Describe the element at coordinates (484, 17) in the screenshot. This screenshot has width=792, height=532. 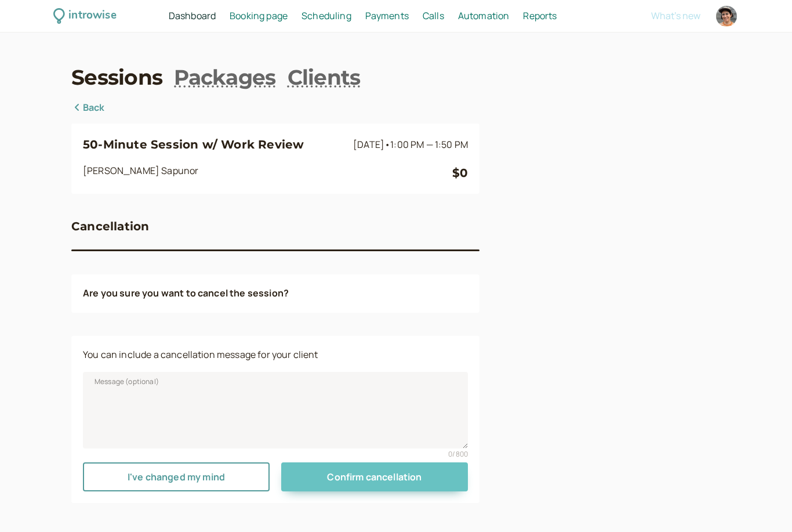
I see `a: Automation` at that location.